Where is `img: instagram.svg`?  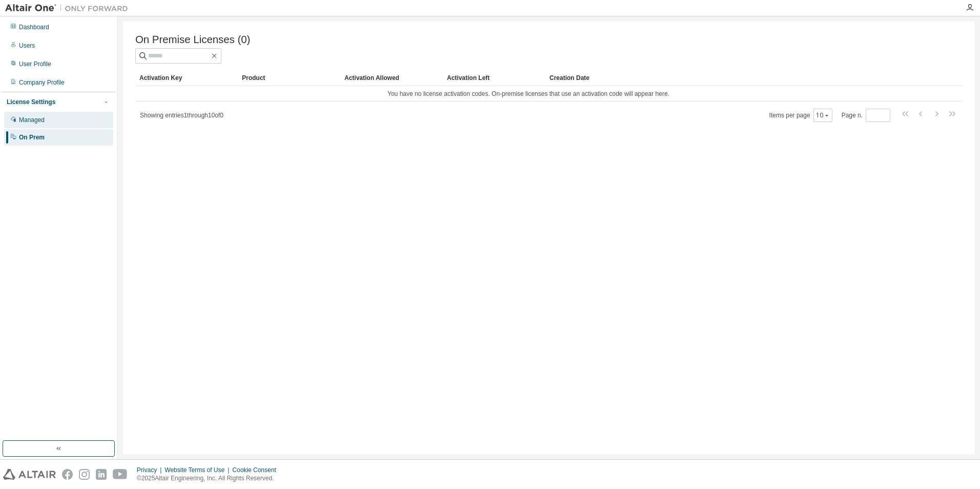
img: instagram.svg is located at coordinates (84, 474).